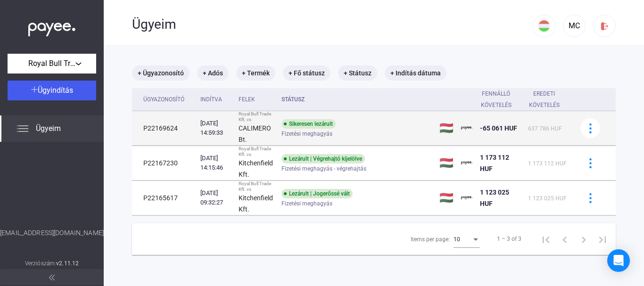  I want to click on img: plus-white.svg, so click(35, 90).